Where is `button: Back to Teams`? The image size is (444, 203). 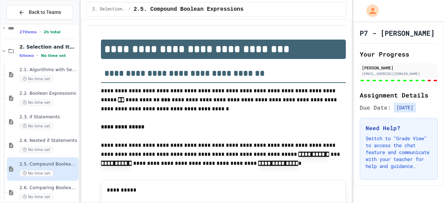
button: Back to Teams is located at coordinates (40, 12).